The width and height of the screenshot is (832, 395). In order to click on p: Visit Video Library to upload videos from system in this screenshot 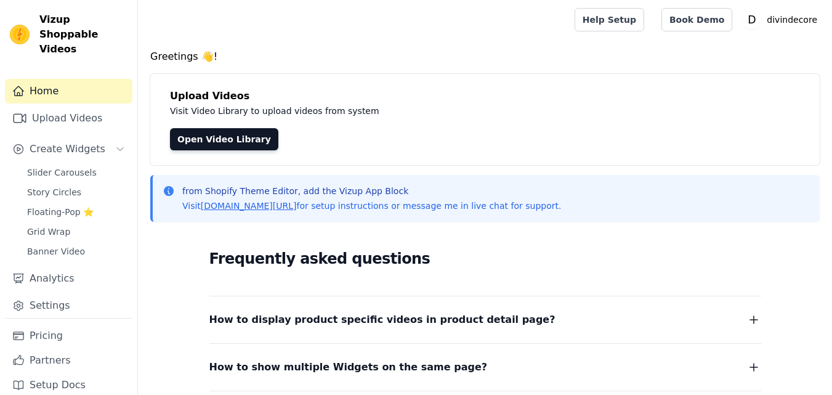, I will do `click(446, 111)`.